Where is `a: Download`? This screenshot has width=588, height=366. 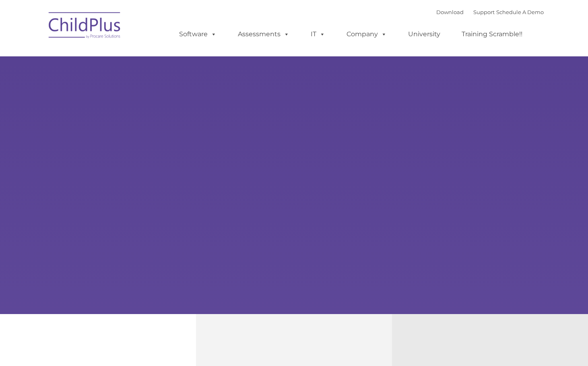
a: Download is located at coordinates (450, 12).